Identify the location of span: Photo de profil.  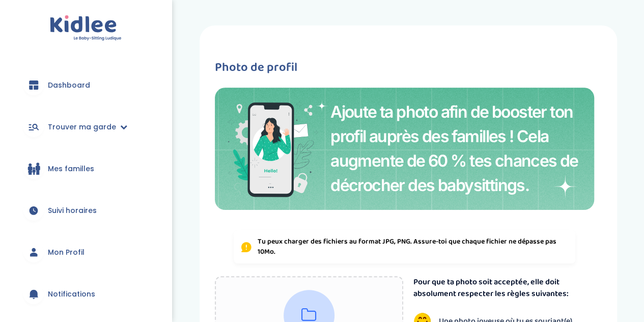
(404, 67).